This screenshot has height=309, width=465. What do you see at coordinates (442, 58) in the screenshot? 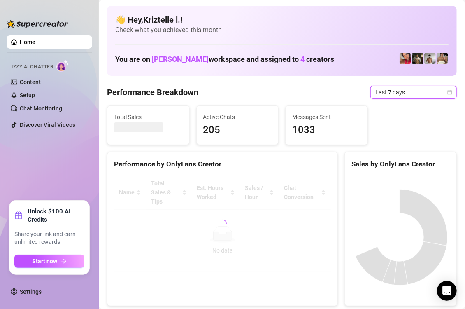
I see `img: Aussieboy_jfree` at bounding box center [442, 58].